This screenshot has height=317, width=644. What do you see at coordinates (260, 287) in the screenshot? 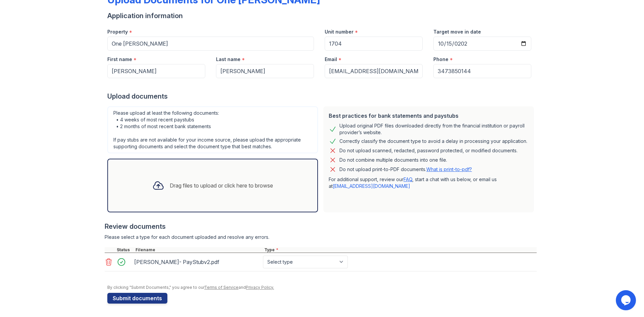
I see `a: Privacy Policy.` at bounding box center [260, 287].